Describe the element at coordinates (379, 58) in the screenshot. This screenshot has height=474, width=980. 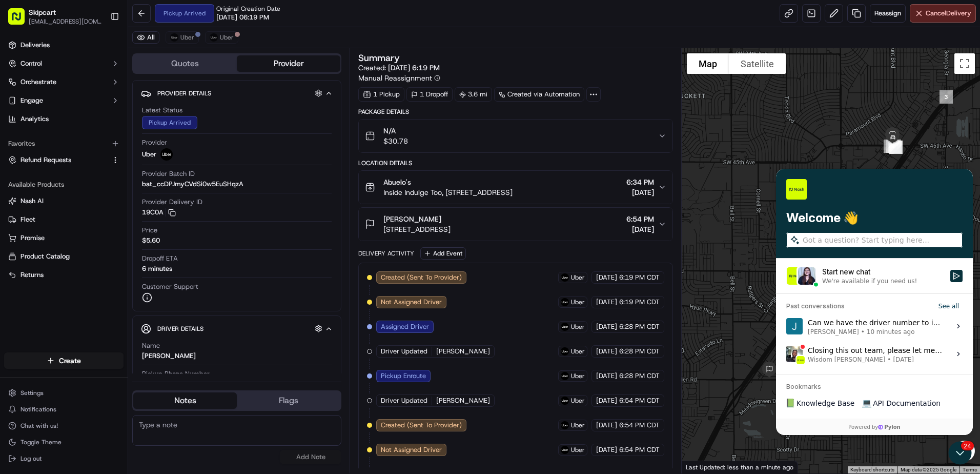
I see `h3: Summary` at that location.